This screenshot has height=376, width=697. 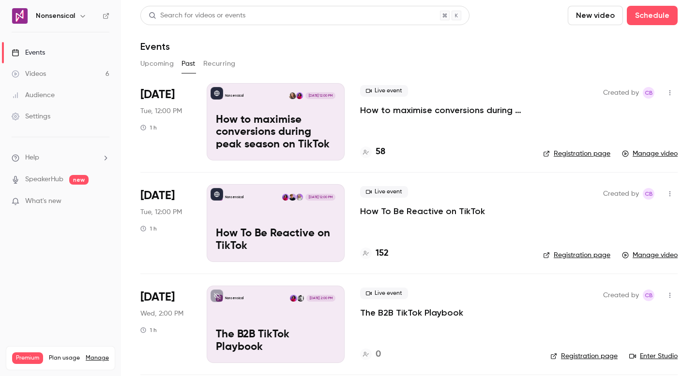 What do you see at coordinates (162, 314) in the screenshot?
I see `span: Wed, 2:00 PM` at bounding box center [162, 314].